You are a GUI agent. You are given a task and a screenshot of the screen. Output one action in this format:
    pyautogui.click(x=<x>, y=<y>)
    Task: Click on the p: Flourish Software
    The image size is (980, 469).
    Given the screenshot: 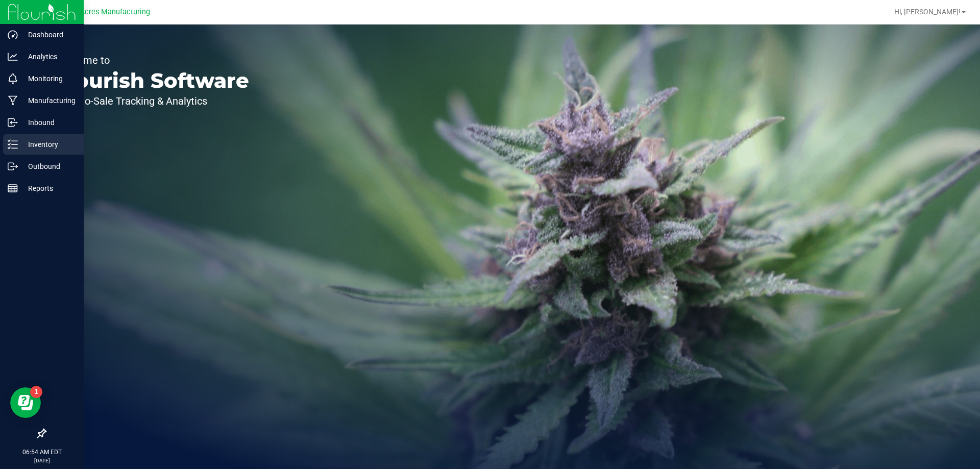 What is the action you would take?
    pyautogui.click(x=152, y=81)
    